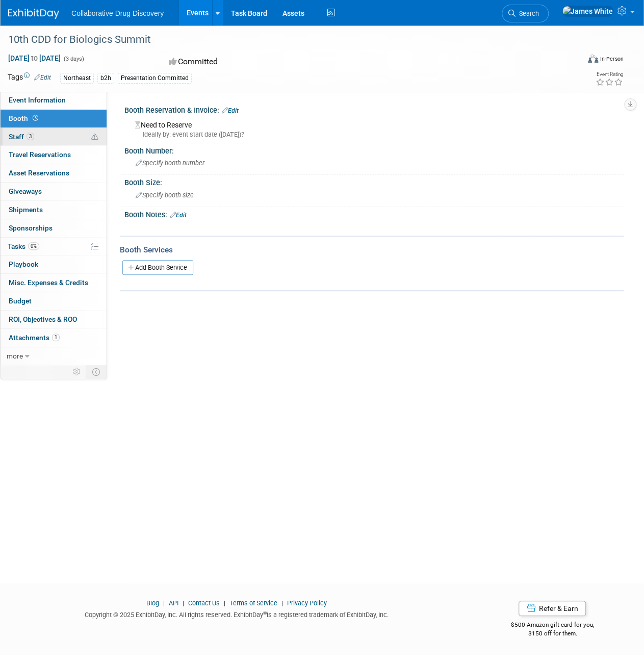 Image resolution: width=644 pixels, height=665 pixels. What do you see at coordinates (74, 59) in the screenshot?
I see `span: (3 days)` at bounding box center [74, 59].